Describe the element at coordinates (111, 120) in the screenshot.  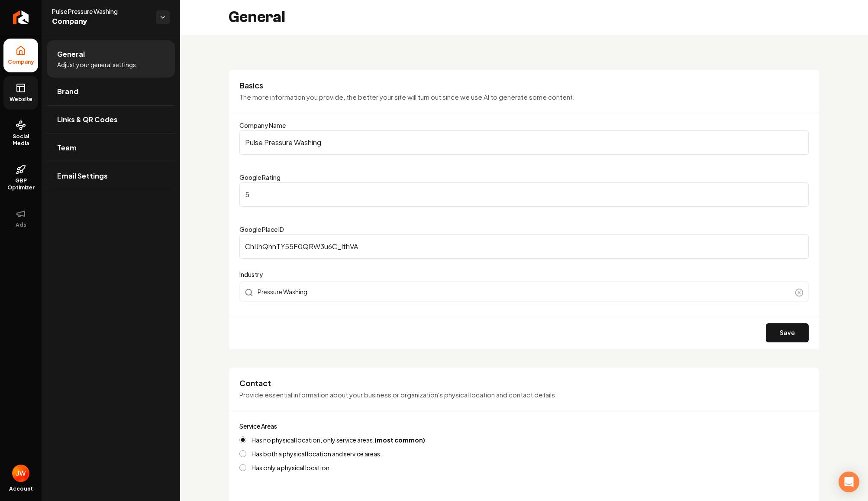
I see `a: Links & QR Codes` at that location.